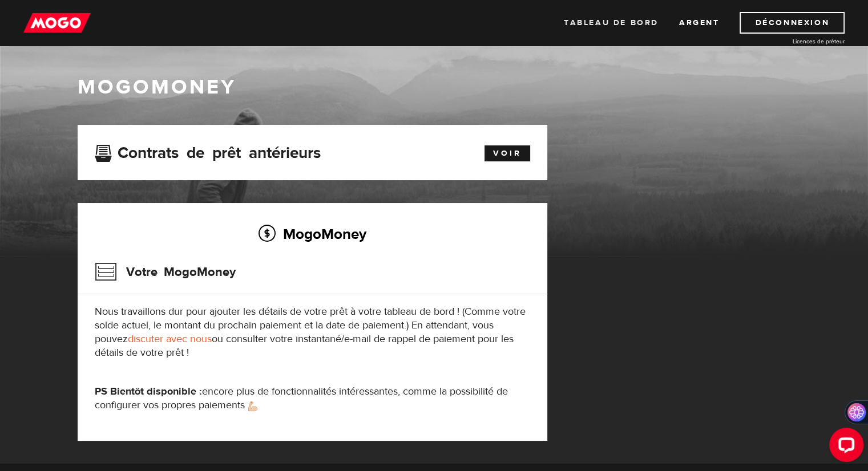  I want to click on a: discuter avec nous, so click(169, 339).